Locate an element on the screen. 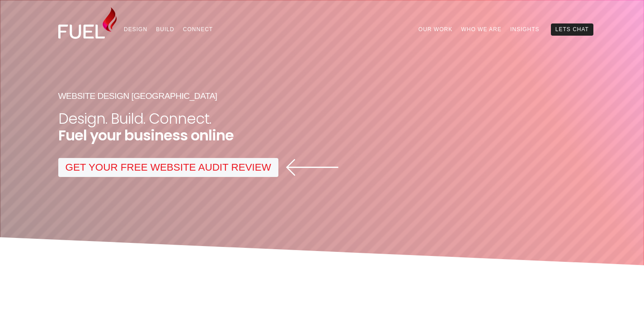  h3: Design. Build. Connect. is located at coordinates (322, 118).